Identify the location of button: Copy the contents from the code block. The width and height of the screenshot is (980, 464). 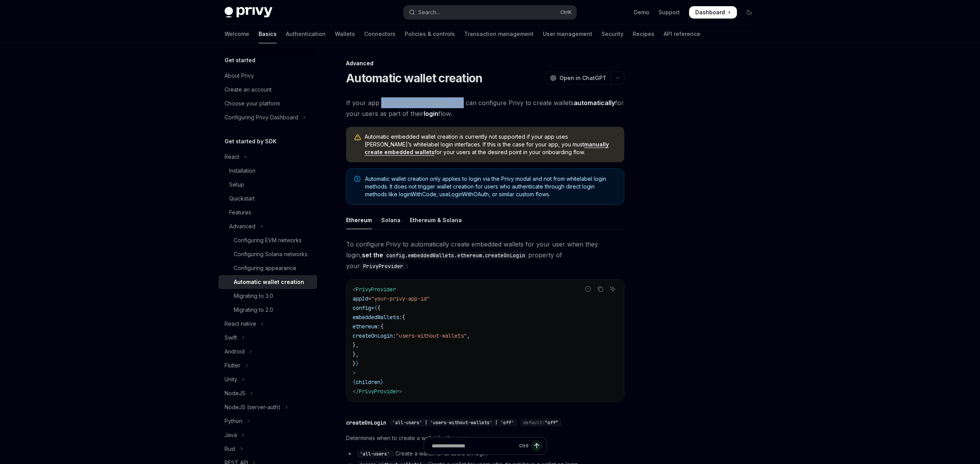
(600, 289).